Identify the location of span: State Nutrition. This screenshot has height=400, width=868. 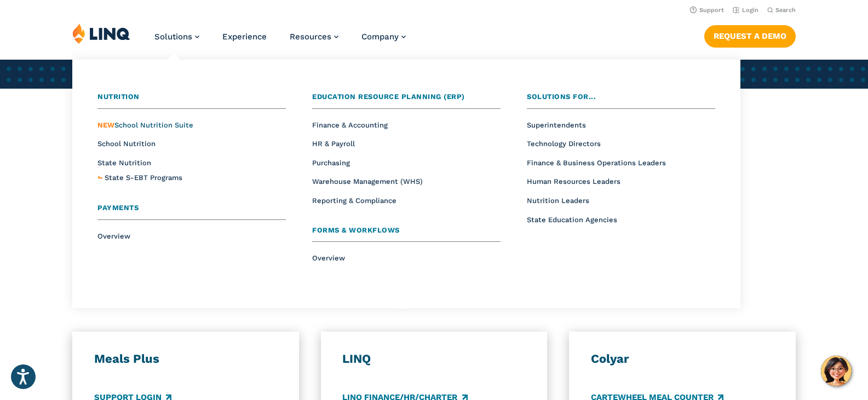
(124, 163).